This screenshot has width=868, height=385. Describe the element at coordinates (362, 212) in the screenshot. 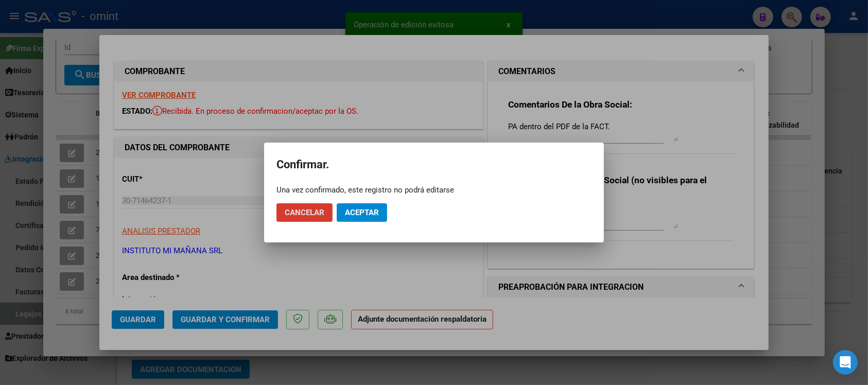

I see `button: Aceptar` at that location.